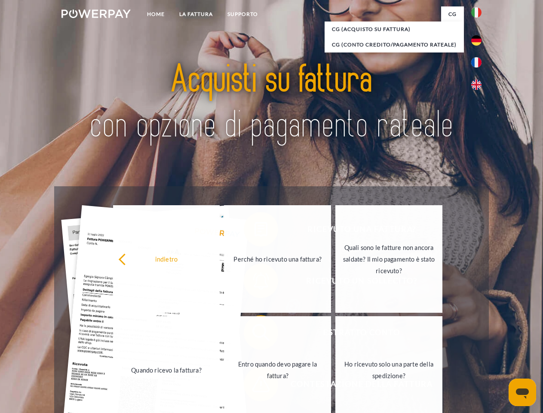 The height and width of the screenshot is (413, 543). I want to click on img: en, so click(476, 85).